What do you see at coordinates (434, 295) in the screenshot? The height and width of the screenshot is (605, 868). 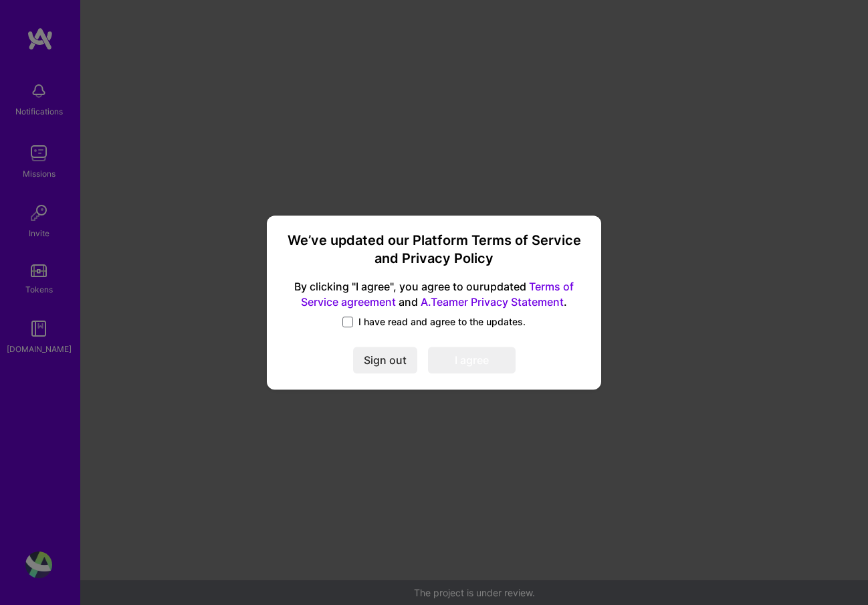 I see `span: By clicking "I agree", you agree to our updated and .` at bounding box center [434, 295].